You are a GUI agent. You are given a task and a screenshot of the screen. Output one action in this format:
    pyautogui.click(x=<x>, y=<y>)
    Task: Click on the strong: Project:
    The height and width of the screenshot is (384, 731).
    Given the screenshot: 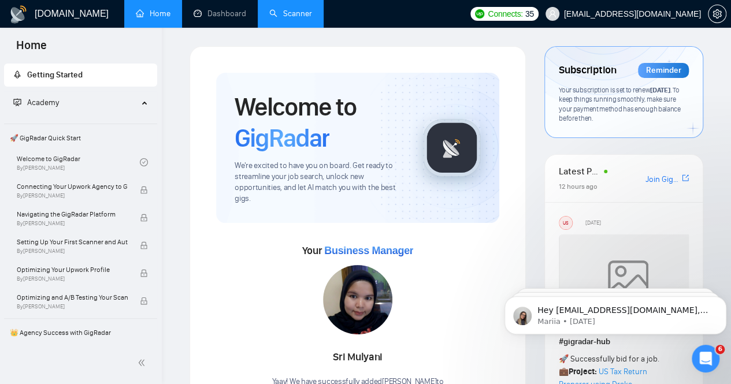 What is the action you would take?
    pyautogui.click(x=582, y=372)
    